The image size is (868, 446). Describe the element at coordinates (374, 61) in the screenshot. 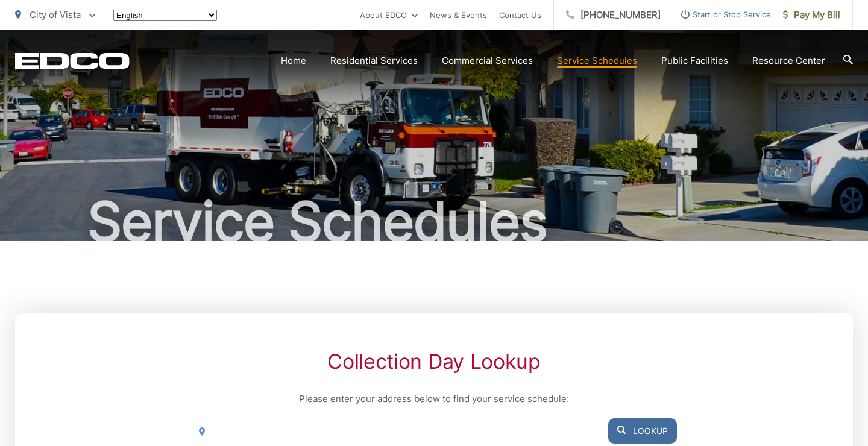

I see `a: Residential Services` at that location.